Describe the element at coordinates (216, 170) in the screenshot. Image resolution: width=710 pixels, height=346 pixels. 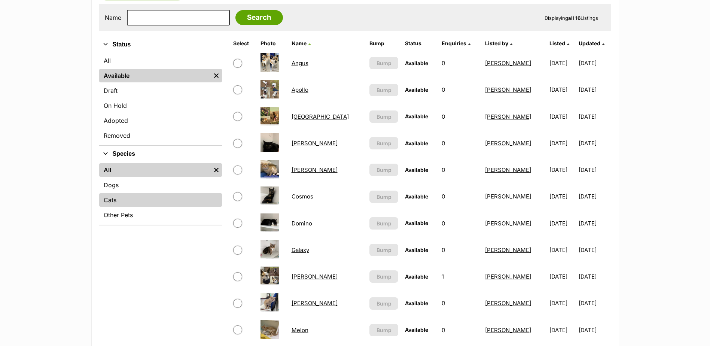
I see `a: Remove filter` at that location.